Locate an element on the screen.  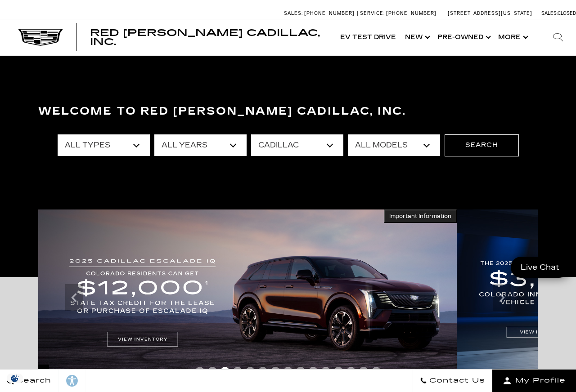
span: Service: is located at coordinates (372, 13).